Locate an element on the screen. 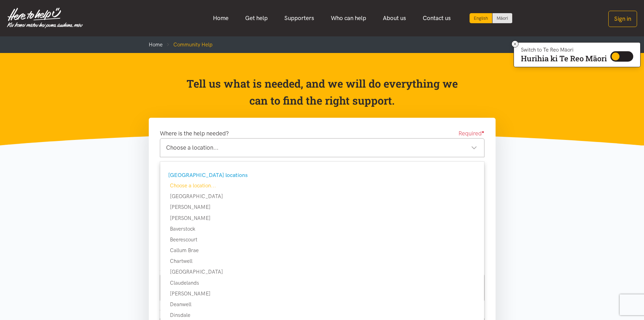 Image resolution: width=644 pixels, height=320 pixels. li: Community Help is located at coordinates (188, 45).